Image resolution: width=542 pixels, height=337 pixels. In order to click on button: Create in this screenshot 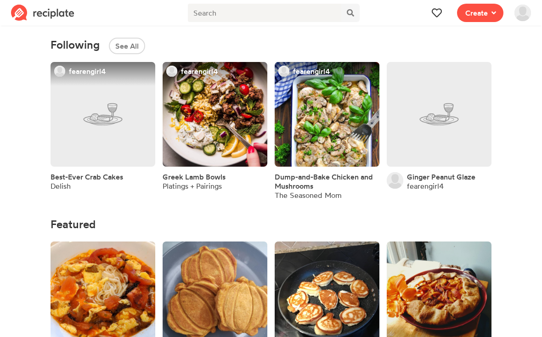, I will do `click(480, 13)`.